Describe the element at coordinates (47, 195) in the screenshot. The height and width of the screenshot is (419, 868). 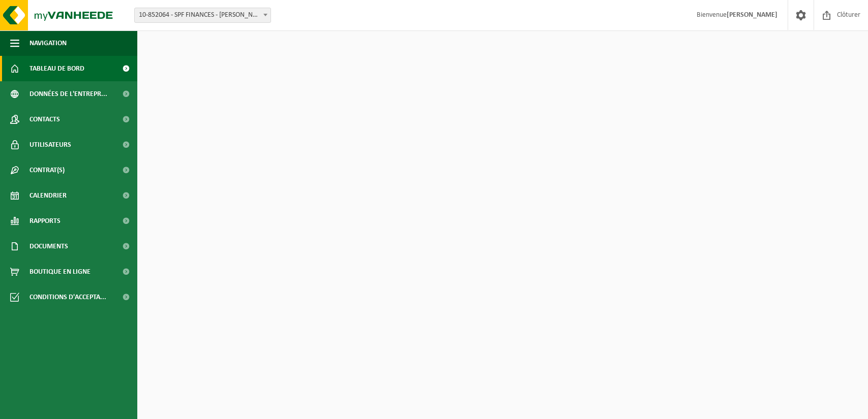
I see `span: Calendrier` at that location.